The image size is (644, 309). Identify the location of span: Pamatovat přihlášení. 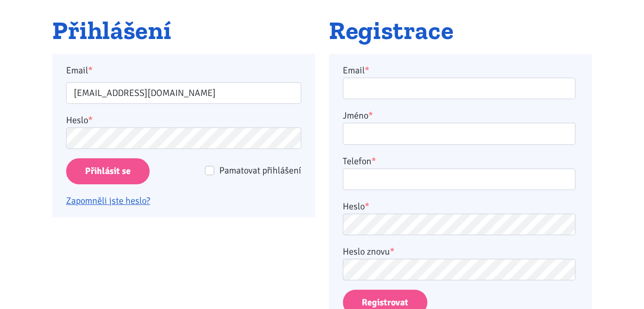
(261, 170).